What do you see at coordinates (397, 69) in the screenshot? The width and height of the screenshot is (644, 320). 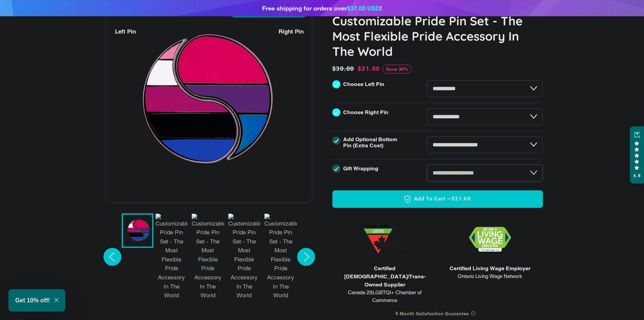 I see `span: Save 30%` at bounding box center [397, 69].